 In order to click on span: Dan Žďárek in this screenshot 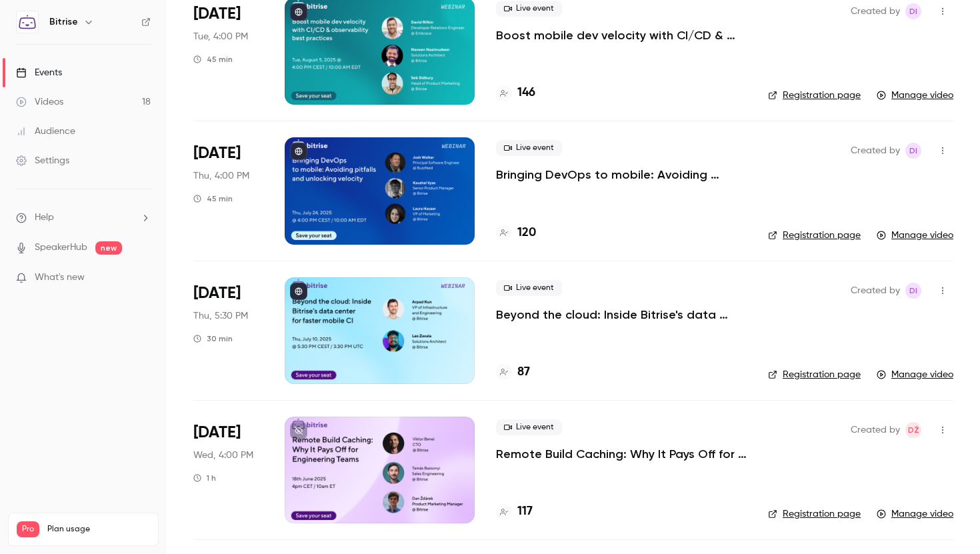, I will do `click(913, 430)`.